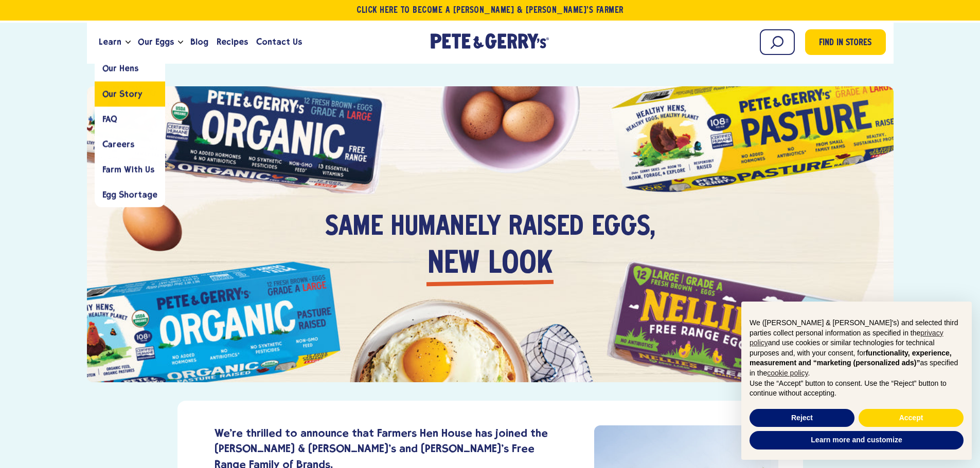 This screenshot has height=468, width=980. What do you see at coordinates (232, 42) in the screenshot?
I see `a: Recipes` at bounding box center [232, 42].